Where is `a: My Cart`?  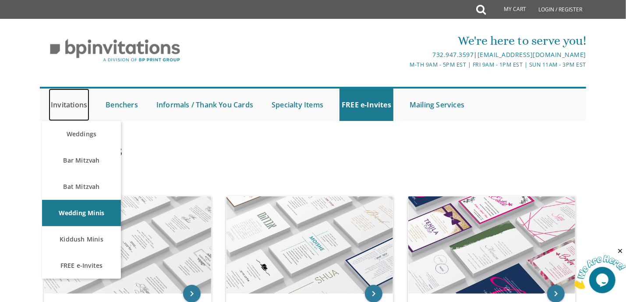 a: My Cart is located at coordinates (509, 10).